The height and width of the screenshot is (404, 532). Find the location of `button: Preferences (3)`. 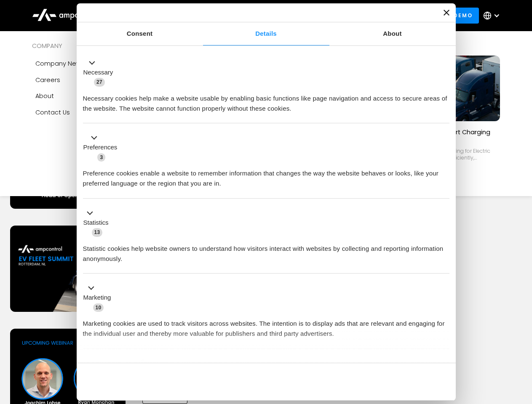

button: Preferences (3) is located at coordinates (102, 148).